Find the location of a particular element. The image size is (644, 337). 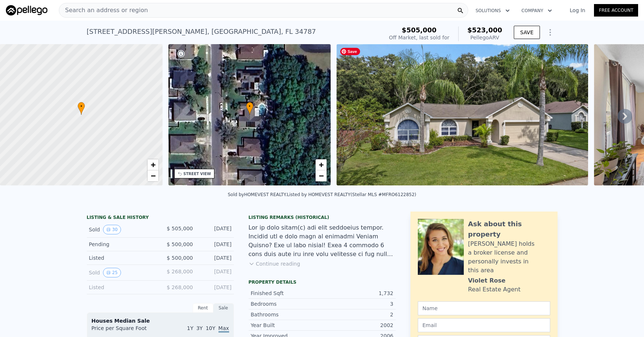

div: 1,732 is located at coordinates (358, 293).